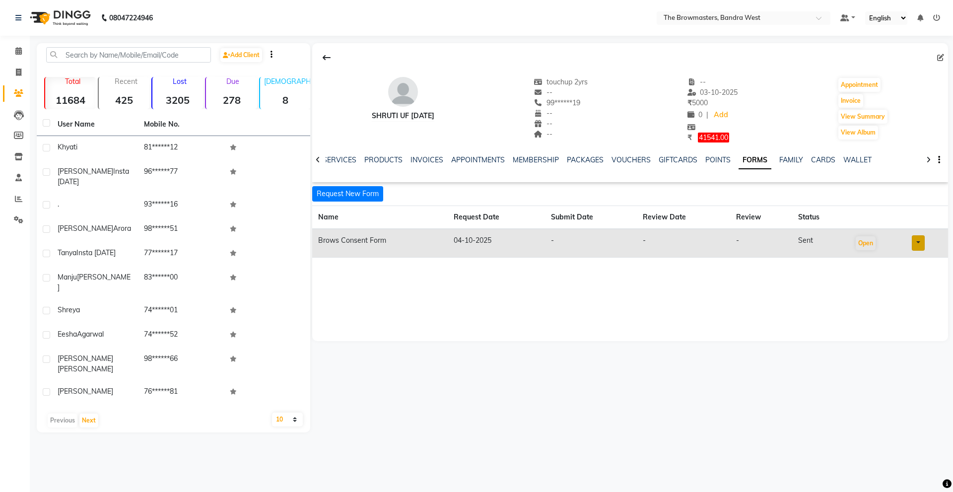 This screenshot has width=953, height=492. What do you see at coordinates (129, 55) in the screenshot?
I see `input: Search by Name/Mobile/Email/Code` at bounding box center [129, 55].